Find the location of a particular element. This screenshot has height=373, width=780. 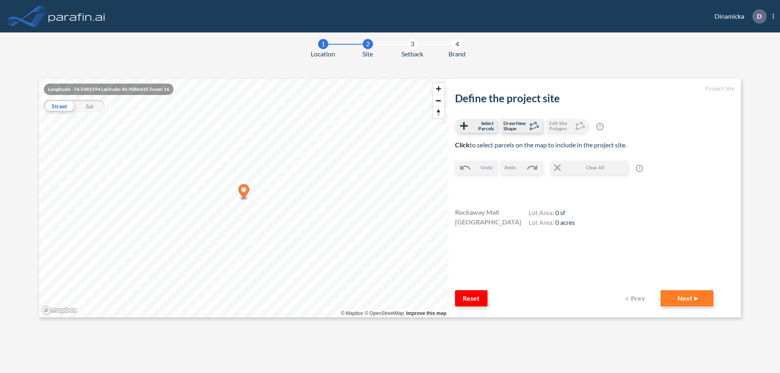

div: 2 is located at coordinates (367, 44).